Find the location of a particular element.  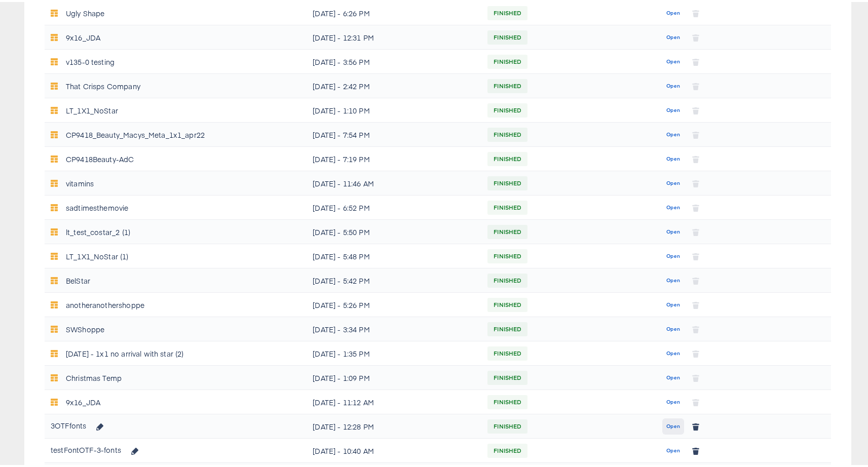

div: LT_1X1_NoStar is located at coordinates (92, 108).